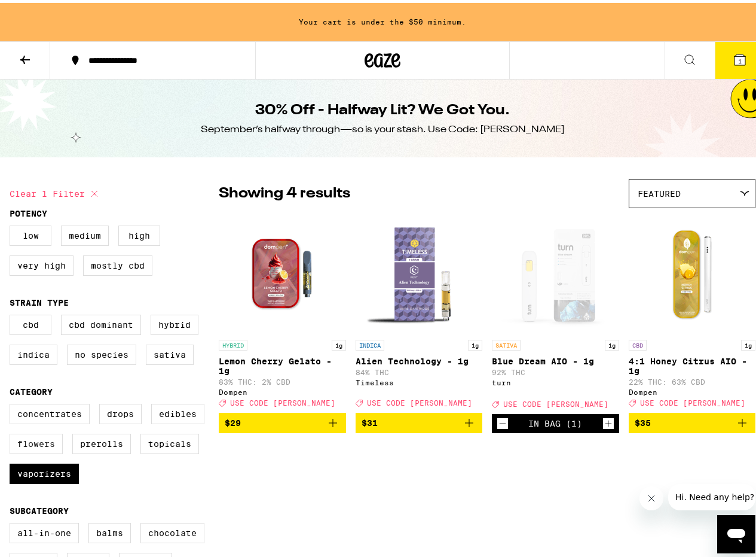 The image size is (756, 560). I want to click on label: Vaporizers, so click(44, 470).